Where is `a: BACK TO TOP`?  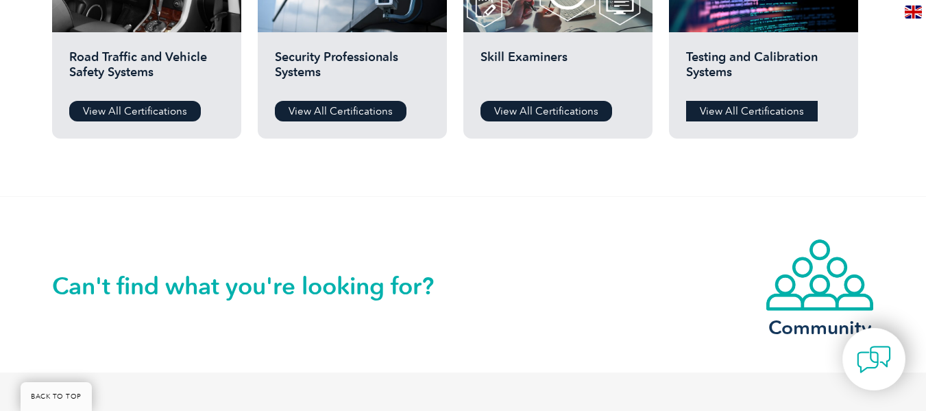
a: BACK TO TOP is located at coordinates (56, 396).